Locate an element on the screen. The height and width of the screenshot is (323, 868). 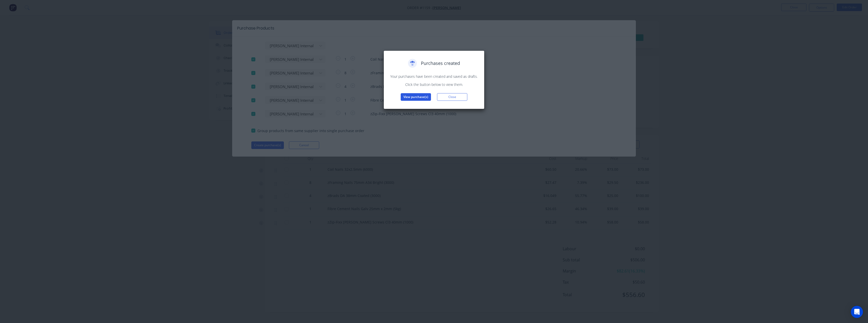
p: Click the button below to view them. is located at coordinates (434, 84).